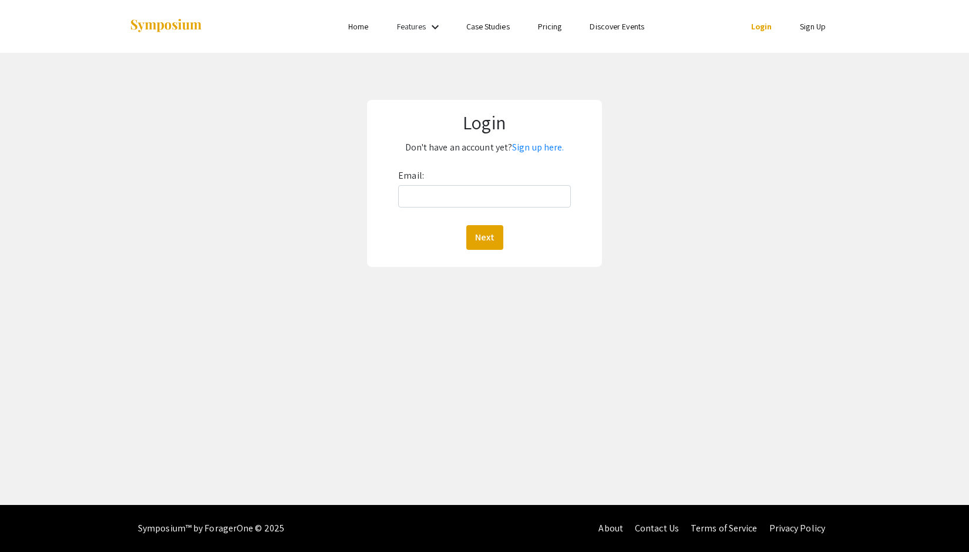 The image size is (969, 552). Describe the element at coordinates (485, 122) in the screenshot. I see `h1: Login` at that location.